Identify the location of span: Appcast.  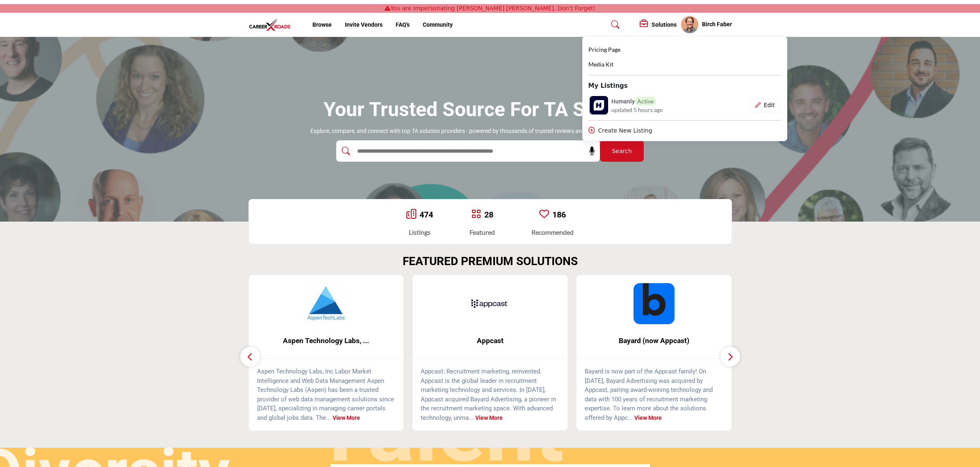
(490, 341).